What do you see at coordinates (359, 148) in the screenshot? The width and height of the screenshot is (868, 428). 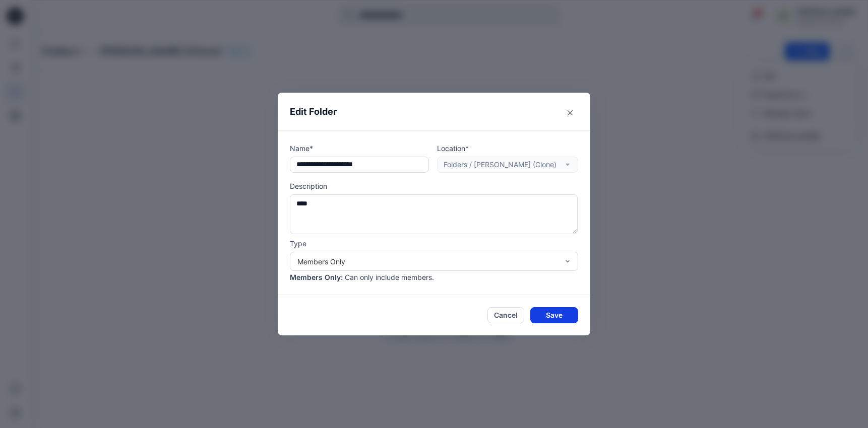 I see `p: Name*` at bounding box center [359, 148].